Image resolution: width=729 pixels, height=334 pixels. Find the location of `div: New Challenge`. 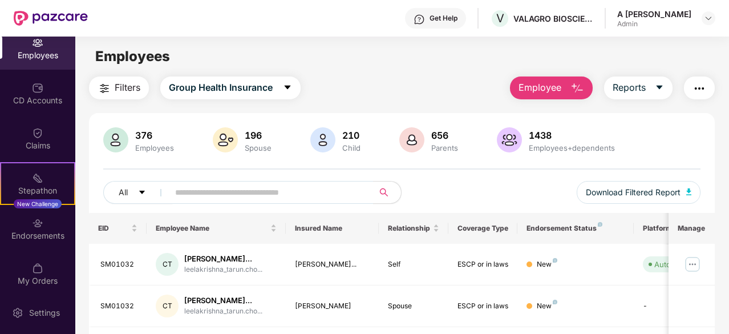

div: New Challenge is located at coordinates (38, 204).